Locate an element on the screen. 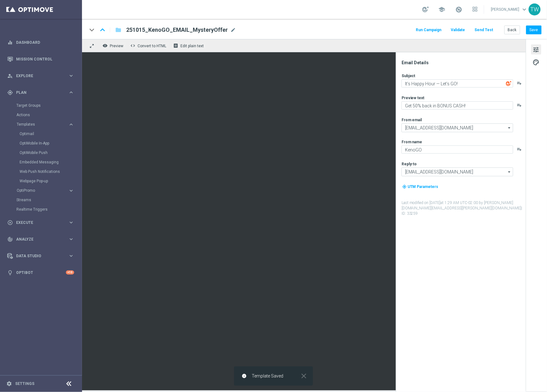 This screenshot has height=392, width=547. button: track_changes Analyze keyboard_arrow_right is located at coordinates (40, 239).